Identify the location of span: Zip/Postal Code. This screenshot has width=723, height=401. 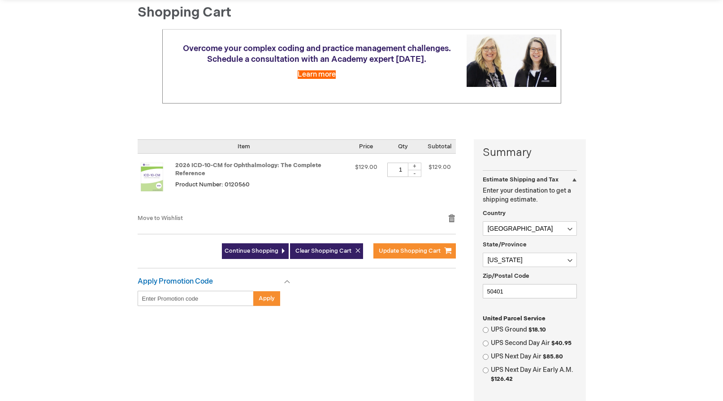
(506, 276).